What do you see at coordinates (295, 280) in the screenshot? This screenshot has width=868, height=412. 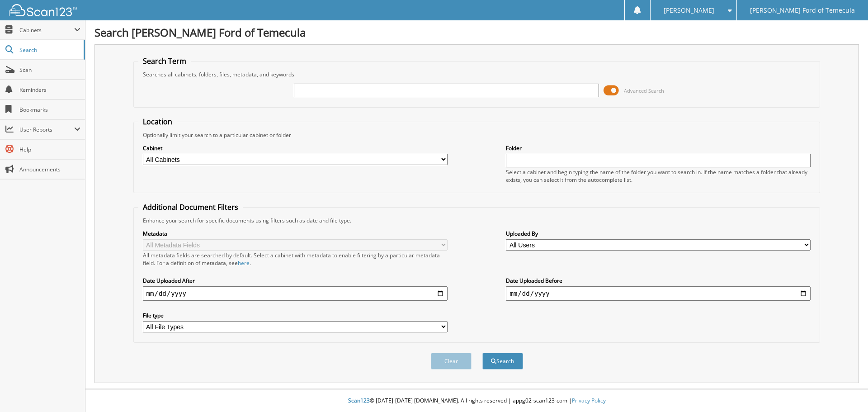 I see `label: Date Uploaded After` at bounding box center [295, 280].